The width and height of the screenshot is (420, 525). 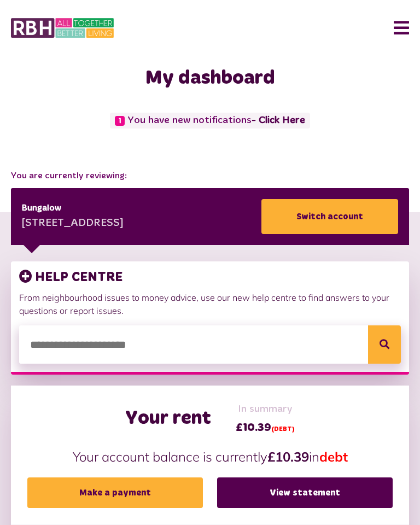 What do you see at coordinates (210, 78) in the screenshot?
I see `h1: My dashboard` at bounding box center [210, 78].